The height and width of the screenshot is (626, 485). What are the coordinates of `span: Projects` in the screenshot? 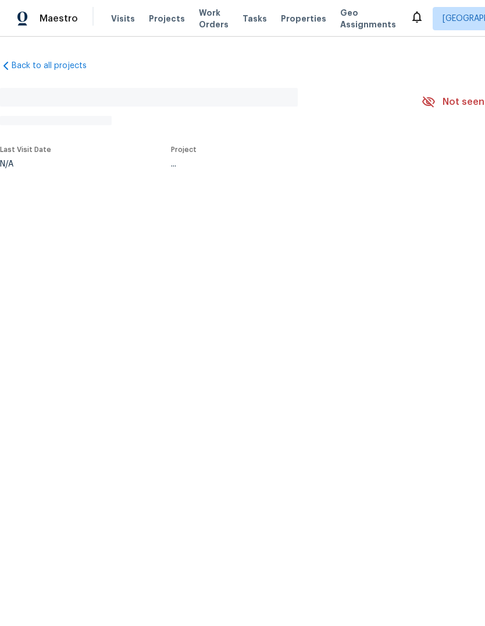 It's located at (167, 19).